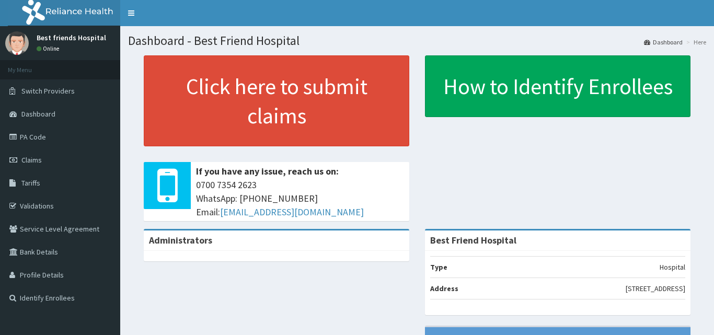  I want to click on b: If you have any issue, reach us on:, so click(267, 171).